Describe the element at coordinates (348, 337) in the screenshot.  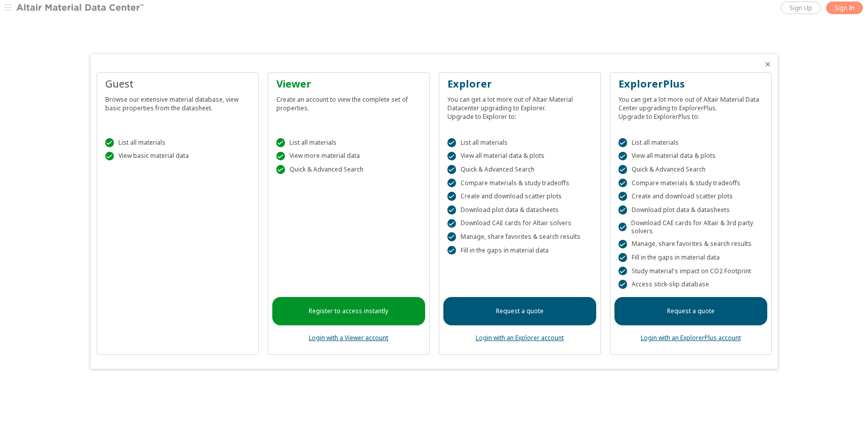
I see `a: Login with a Viewer account` at that location.